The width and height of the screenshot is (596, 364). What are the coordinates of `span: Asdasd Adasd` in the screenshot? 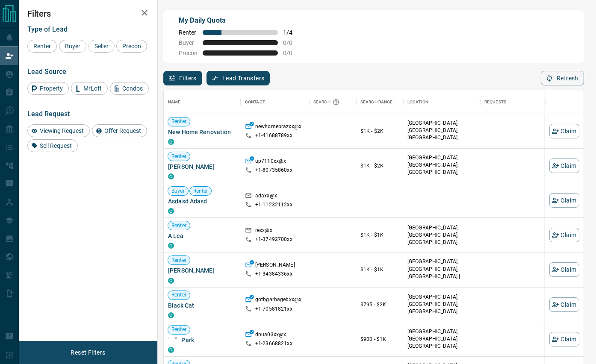 It's located at (202, 201).